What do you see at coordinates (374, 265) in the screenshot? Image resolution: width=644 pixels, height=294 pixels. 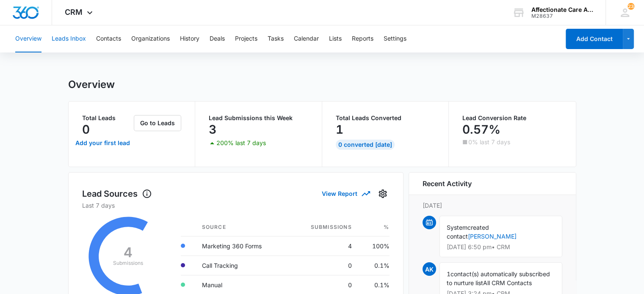 I see `td: 0.1%` at bounding box center [374, 265].